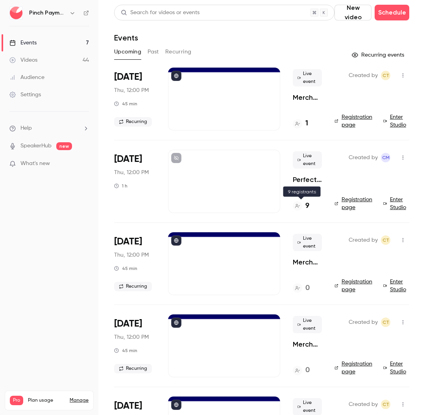 The image size is (425, 415). Describe the element at coordinates (121, 186) in the screenshot. I see `div: 1 h` at that location.